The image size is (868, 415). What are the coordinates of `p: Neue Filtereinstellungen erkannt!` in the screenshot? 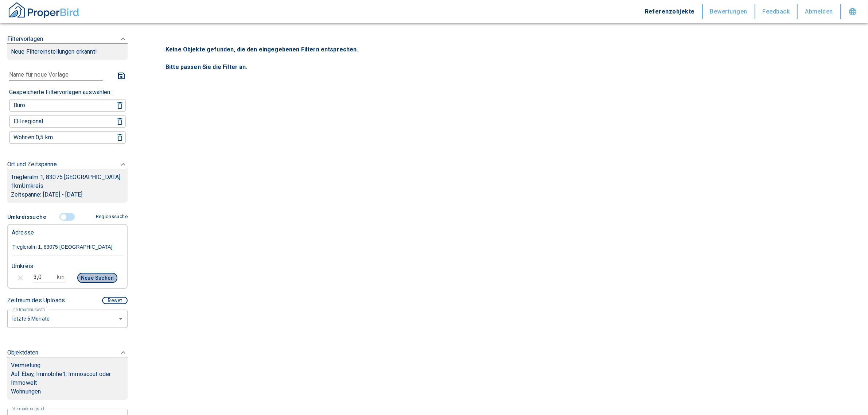 It's located at (67, 52).